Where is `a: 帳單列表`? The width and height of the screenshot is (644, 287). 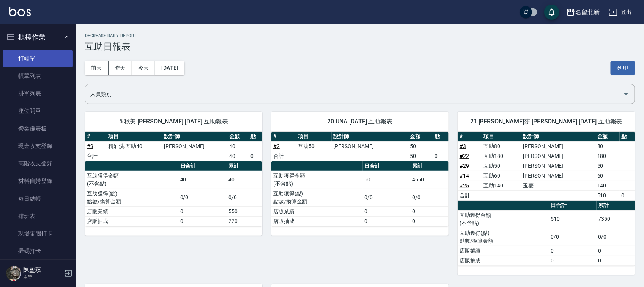
a: 帳單列表 is located at coordinates (38, 76).